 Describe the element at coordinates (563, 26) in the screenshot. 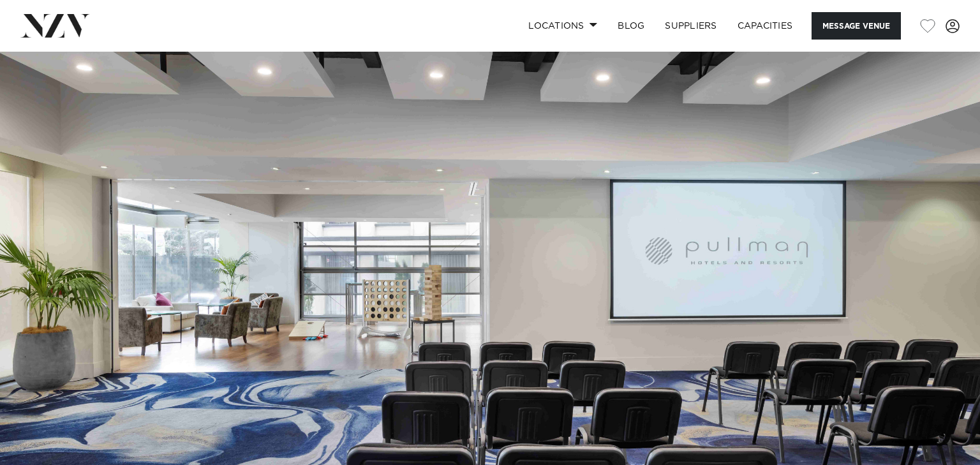

I see `a: Locations` at that location.